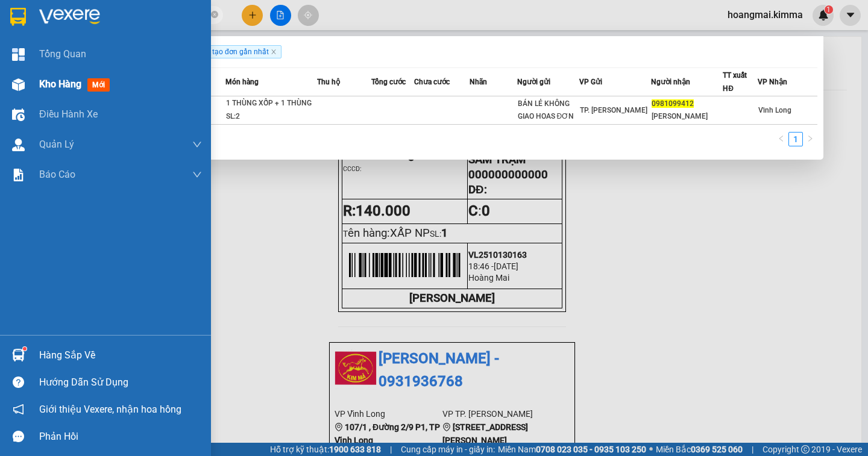 The width and height of the screenshot is (868, 456). I want to click on span: Báo cáo, so click(57, 174).